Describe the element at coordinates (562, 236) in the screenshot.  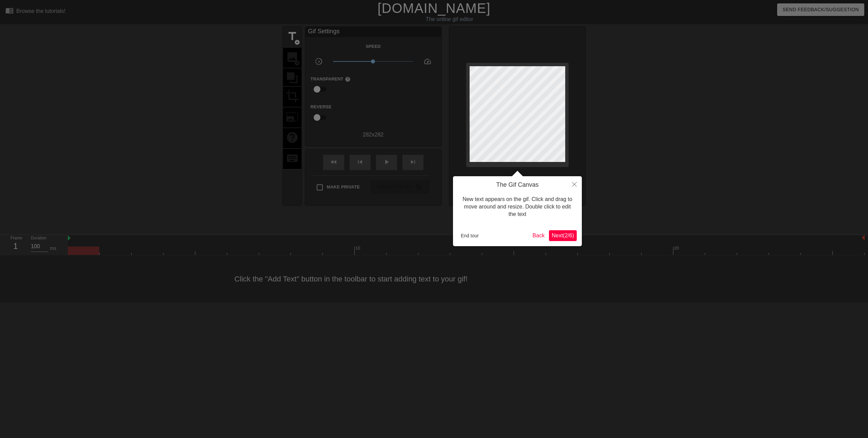
I see `button: Next` at that location.